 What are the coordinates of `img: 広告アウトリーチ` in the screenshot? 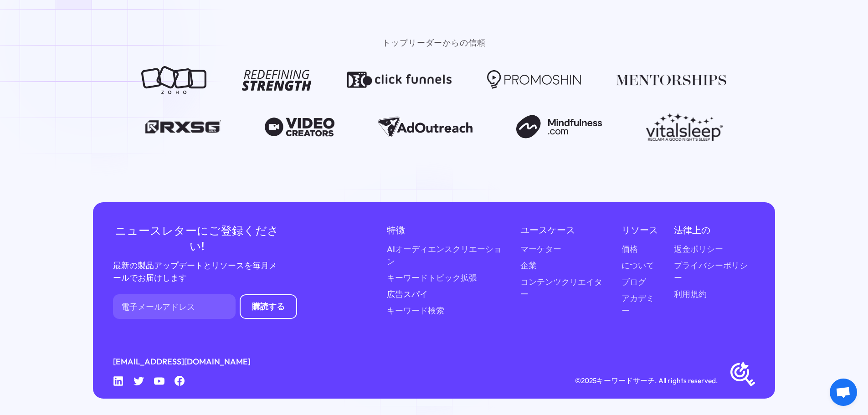 It's located at (425, 127).